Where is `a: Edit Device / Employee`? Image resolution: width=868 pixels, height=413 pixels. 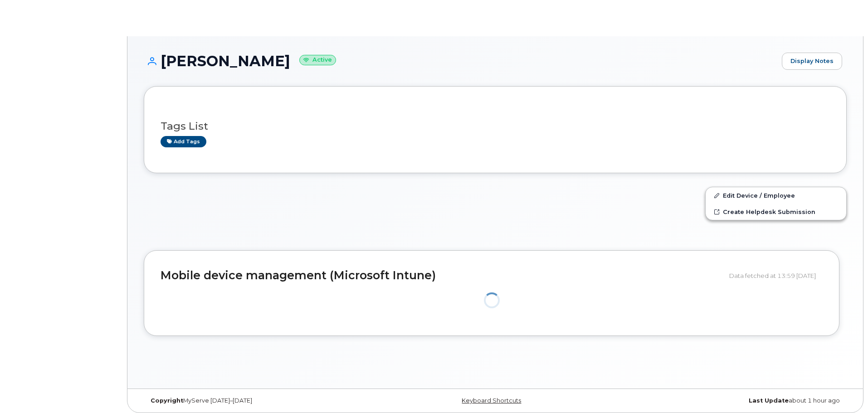
a: Edit Device / Employee is located at coordinates (776, 196).